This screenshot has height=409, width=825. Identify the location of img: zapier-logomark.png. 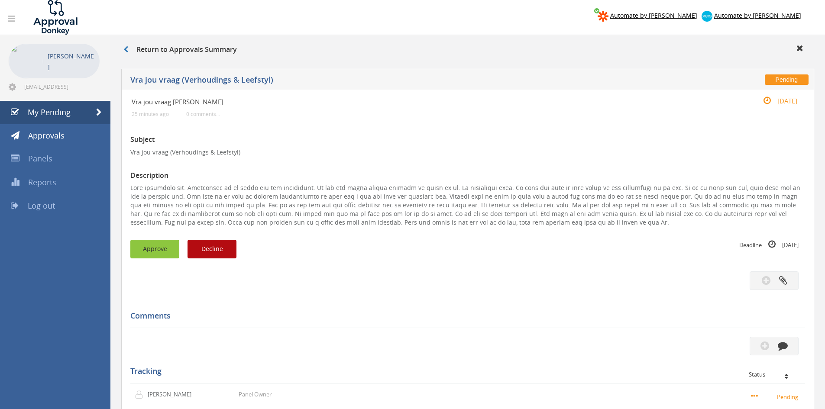
(603, 16).